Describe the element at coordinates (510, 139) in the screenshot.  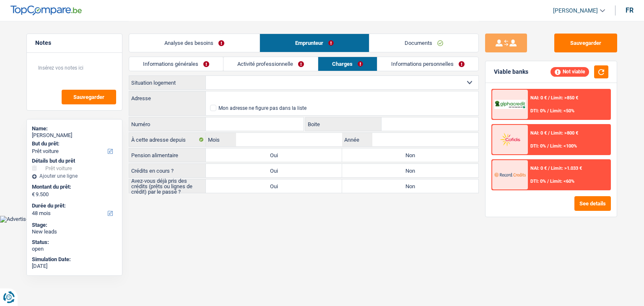
I see `img: Cofidis` at that location.